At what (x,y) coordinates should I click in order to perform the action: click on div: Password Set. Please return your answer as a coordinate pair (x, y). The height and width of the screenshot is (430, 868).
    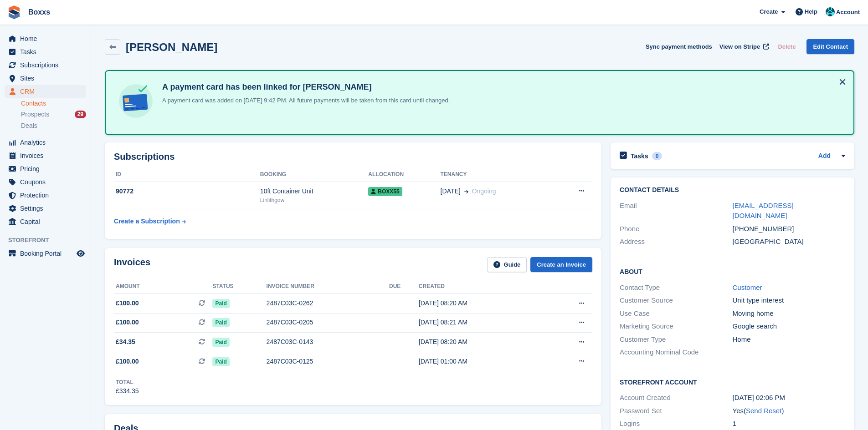
    Looking at the image, I should click on (676, 411).